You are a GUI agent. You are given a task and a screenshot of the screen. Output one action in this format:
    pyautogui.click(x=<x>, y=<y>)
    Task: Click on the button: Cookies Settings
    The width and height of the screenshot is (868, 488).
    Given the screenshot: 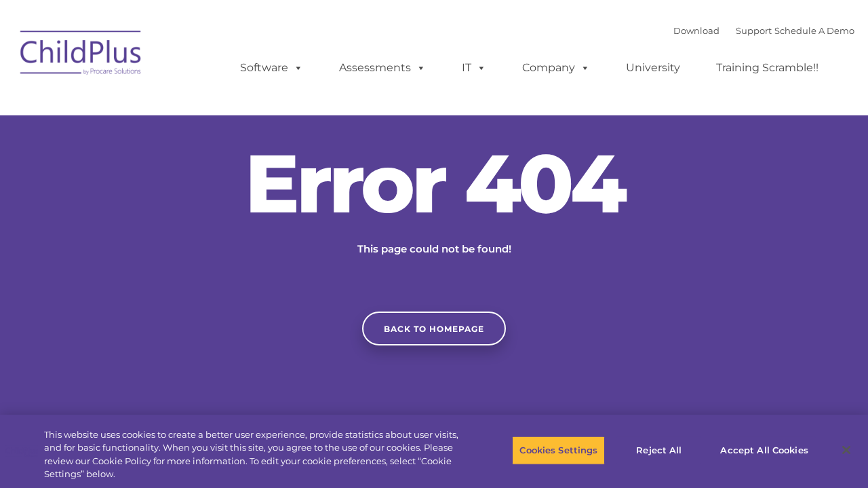 What is the action you would take?
    pyautogui.click(x=559, y=450)
    